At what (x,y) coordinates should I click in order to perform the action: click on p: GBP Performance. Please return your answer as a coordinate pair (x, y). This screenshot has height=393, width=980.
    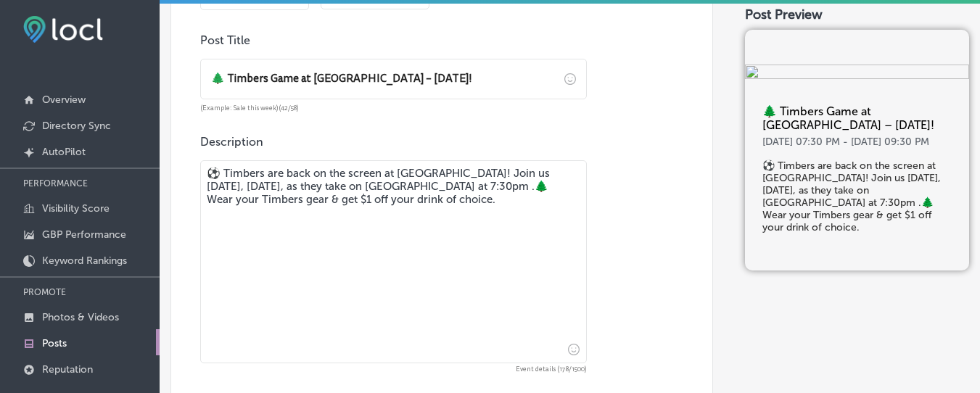
    Looking at the image, I should click on (84, 234).